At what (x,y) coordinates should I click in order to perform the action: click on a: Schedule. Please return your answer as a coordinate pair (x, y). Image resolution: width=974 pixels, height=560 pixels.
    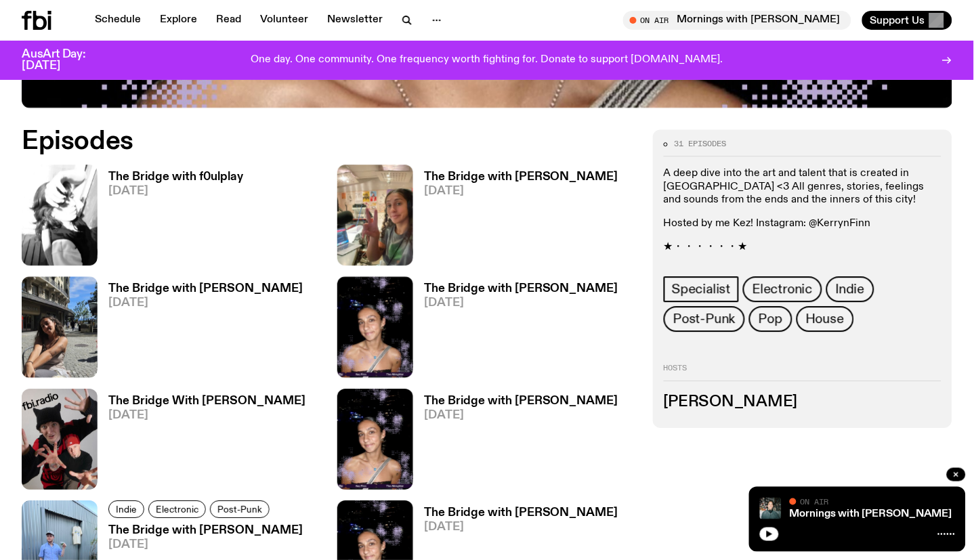
    Looking at the image, I should click on (118, 21).